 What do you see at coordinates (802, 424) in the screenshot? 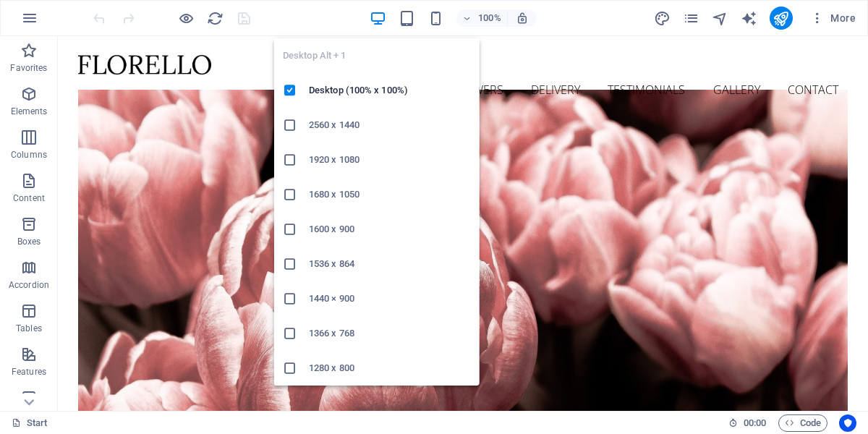
I see `span: Code` at bounding box center [802, 424].